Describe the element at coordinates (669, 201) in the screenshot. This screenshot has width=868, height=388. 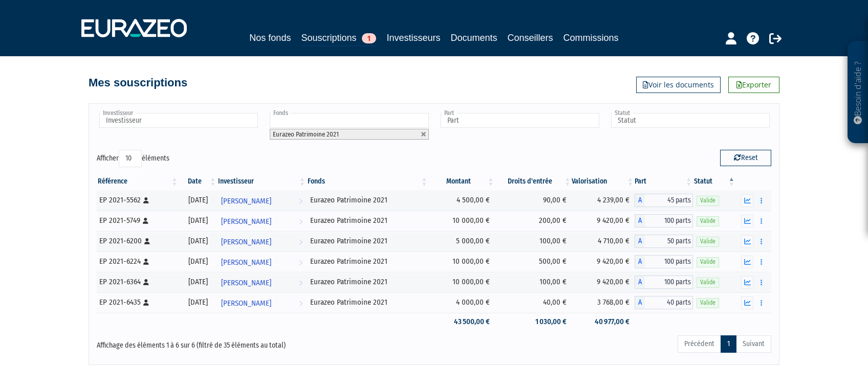
I see `span: 45 parts` at that location.